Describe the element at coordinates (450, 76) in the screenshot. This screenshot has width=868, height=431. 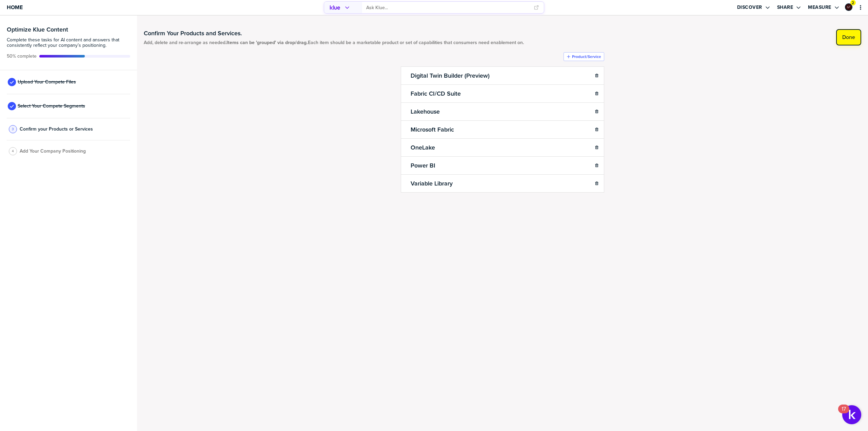
I see `h2: Digital Twin Builder (Preview)` at that location.